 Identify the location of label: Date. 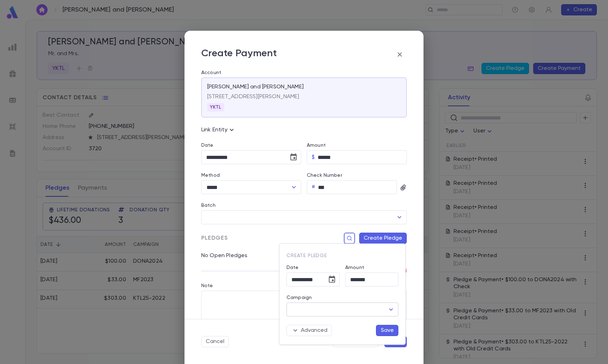
(313, 267).